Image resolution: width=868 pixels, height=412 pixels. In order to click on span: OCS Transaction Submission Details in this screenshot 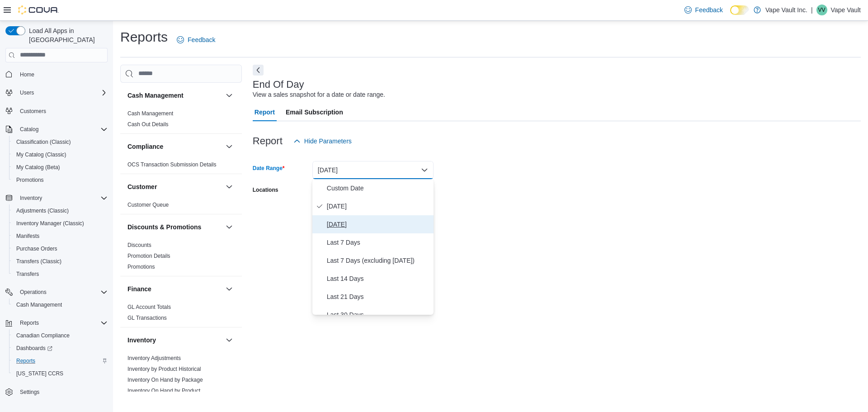, I will do `click(172, 164)`.